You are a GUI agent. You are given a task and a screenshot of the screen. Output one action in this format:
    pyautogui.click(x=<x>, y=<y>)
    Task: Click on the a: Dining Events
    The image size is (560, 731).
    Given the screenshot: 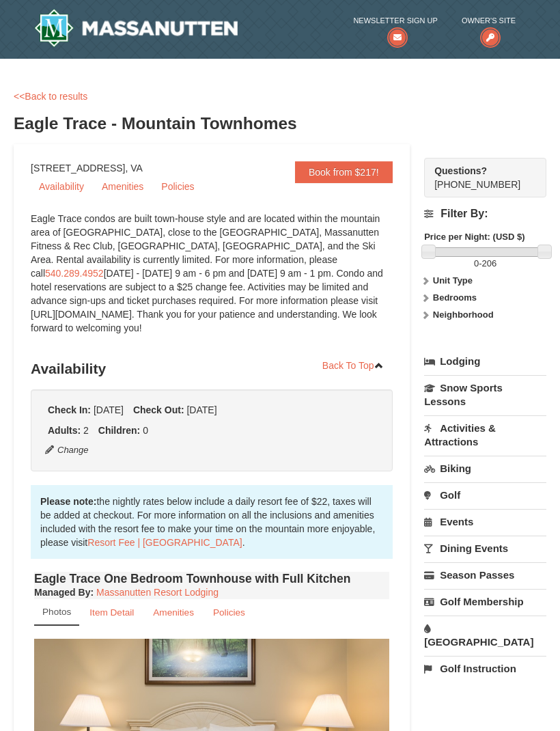 What is the action you would take?
    pyautogui.click(x=484, y=548)
    